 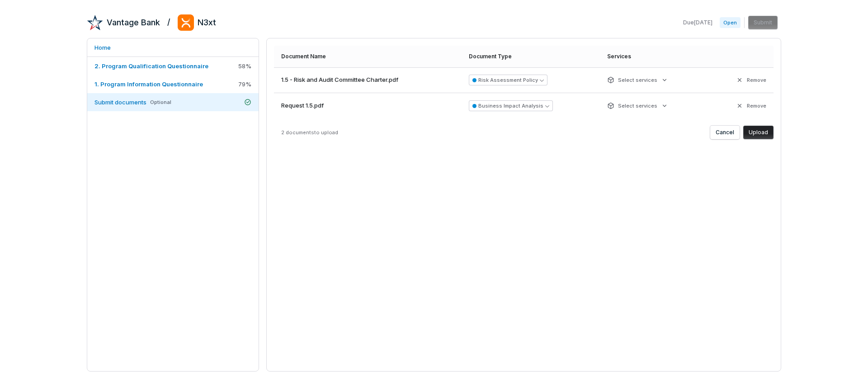 What do you see at coordinates (369, 56) in the screenshot?
I see `th: Document Name` at bounding box center [369, 56].